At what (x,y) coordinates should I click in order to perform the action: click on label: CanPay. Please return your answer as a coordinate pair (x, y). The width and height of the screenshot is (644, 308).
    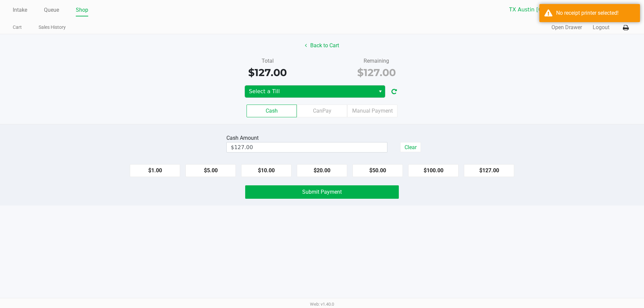
    Looking at the image, I should click on (322, 111).